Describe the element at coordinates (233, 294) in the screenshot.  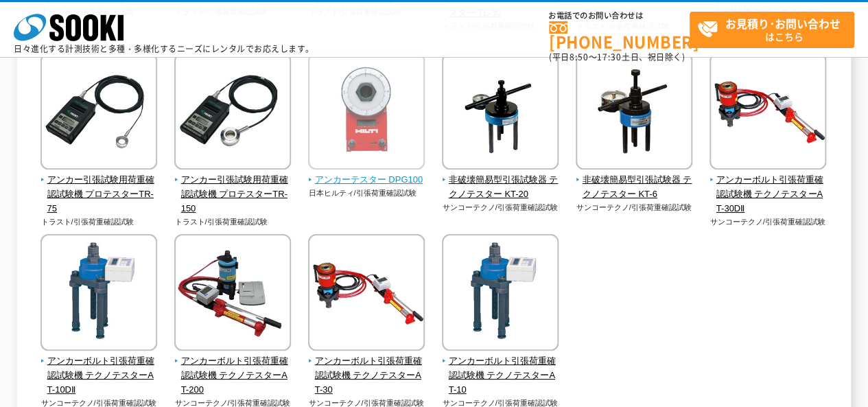
I see `img: アンカーボルト引張荷重確認試験機 テクノテスターAT-200` at that location.